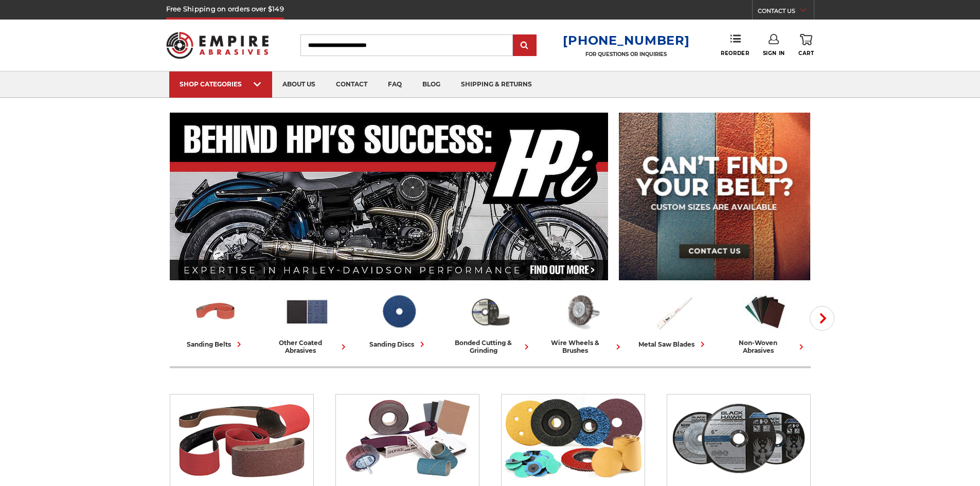 Image resolution: width=980 pixels, height=486 pixels. Describe the element at coordinates (582, 312) in the screenshot. I see `img: Wire Wheels & Brushes` at that location.